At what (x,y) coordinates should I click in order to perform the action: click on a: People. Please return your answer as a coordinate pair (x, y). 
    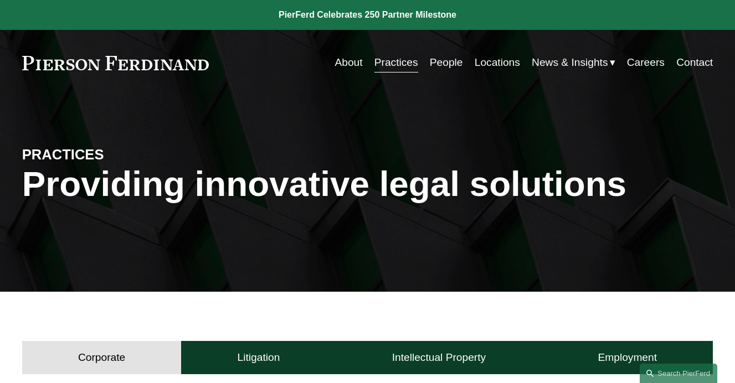
    Looking at the image, I should click on (447, 63).